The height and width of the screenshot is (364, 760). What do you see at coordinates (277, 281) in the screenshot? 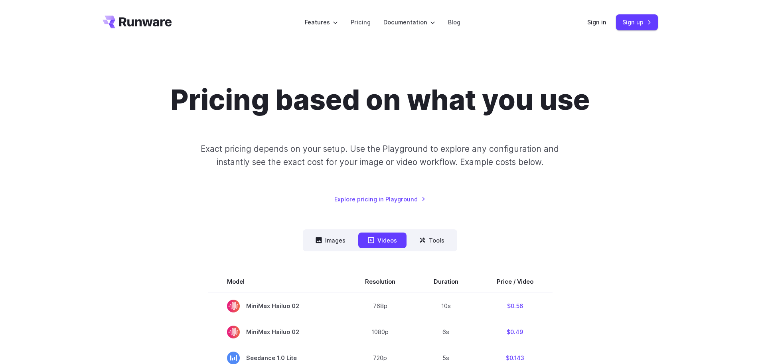
I see `th: Model` at bounding box center [277, 281].